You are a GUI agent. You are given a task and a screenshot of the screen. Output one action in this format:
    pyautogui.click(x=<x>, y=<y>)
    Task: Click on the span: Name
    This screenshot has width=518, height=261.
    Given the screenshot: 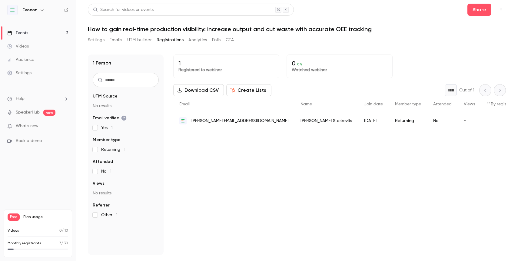 What is the action you would take?
    pyautogui.click(x=306, y=104)
    